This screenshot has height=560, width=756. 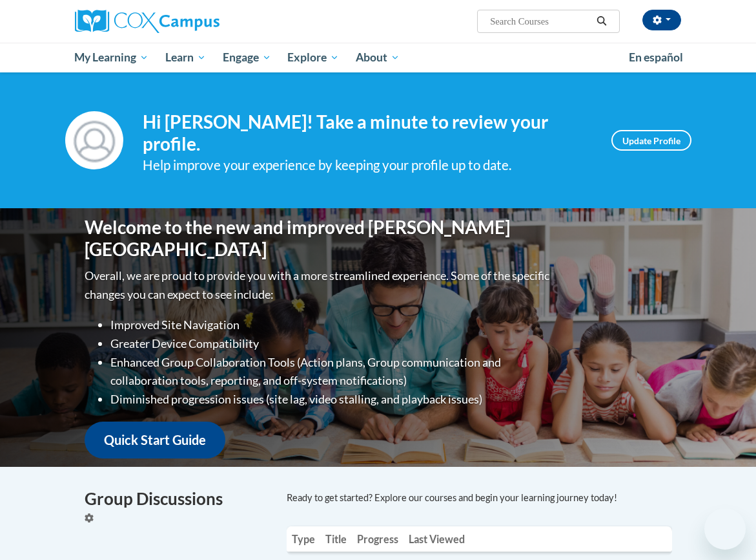 What do you see at coordinates (652, 141) in the screenshot?
I see `a: Update Profile` at bounding box center [652, 141].